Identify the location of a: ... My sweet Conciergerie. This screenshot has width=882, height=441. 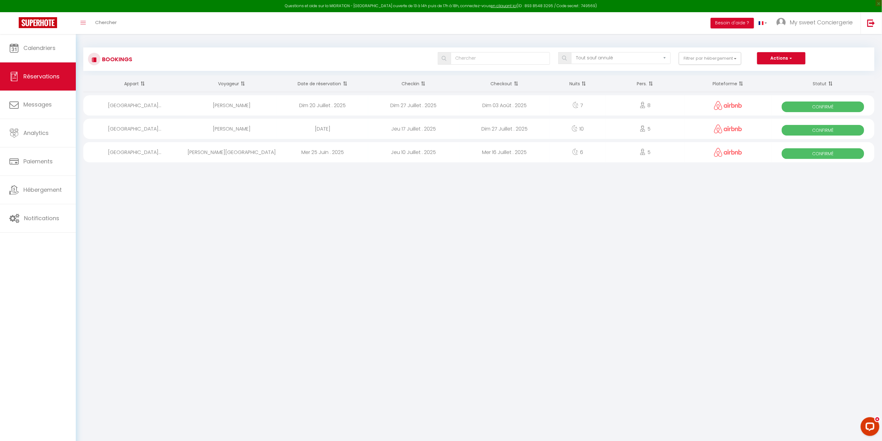
(816, 23).